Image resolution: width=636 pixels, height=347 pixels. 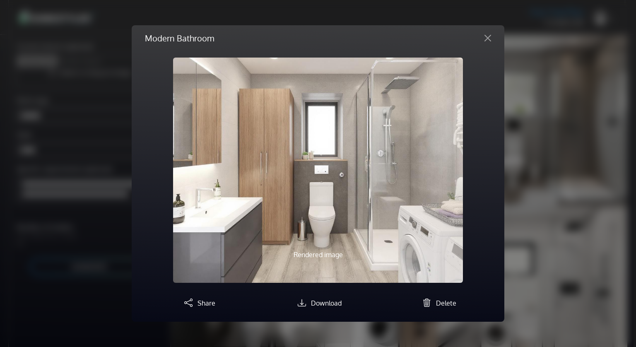 What do you see at coordinates (206, 303) in the screenshot?
I see `span: Share` at bounding box center [206, 303].